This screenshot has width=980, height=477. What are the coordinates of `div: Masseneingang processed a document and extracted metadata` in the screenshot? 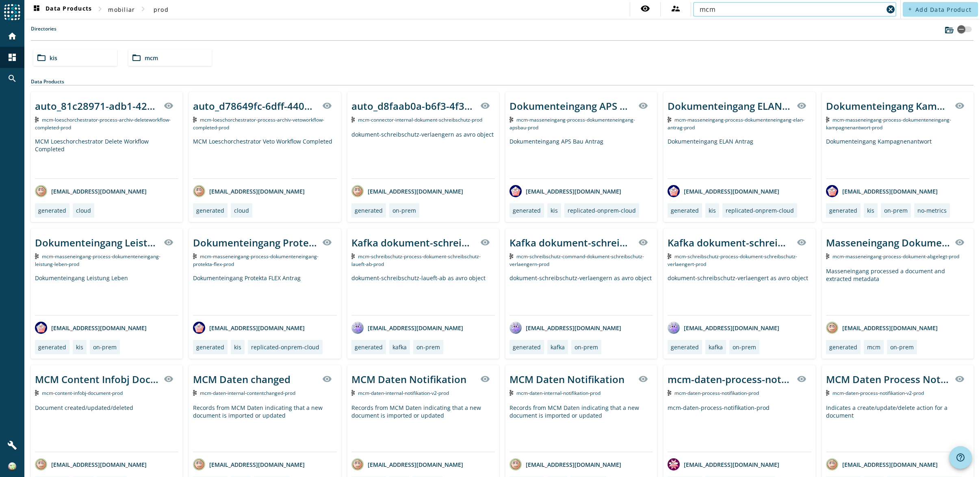 It's located at (898, 291).